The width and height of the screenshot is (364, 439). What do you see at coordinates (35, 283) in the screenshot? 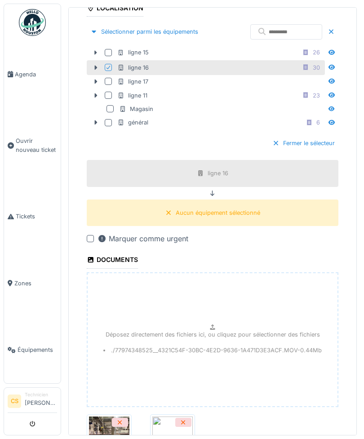
I see `span: Zones` at bounding box center [35, 283].